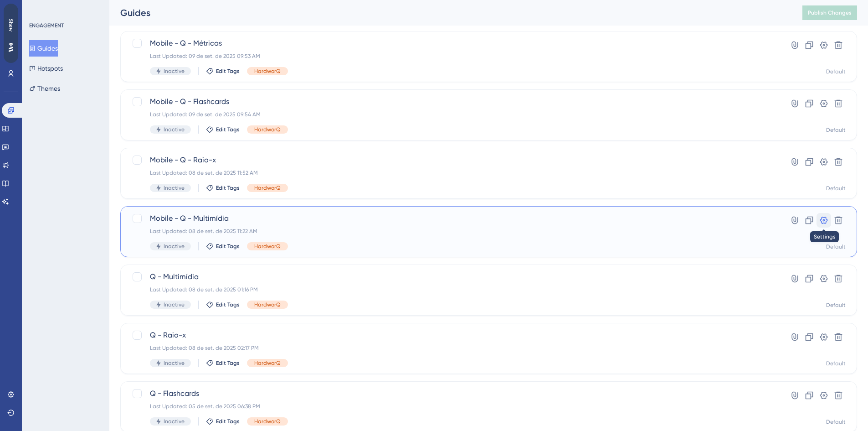 This screenshot has width=868, height=431. I want to click on div: Interaction with page, so click(32, 95).